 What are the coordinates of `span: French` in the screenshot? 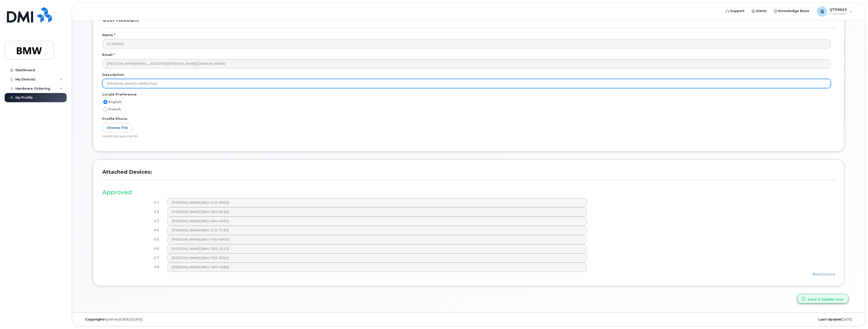 It's located at (114, 109).